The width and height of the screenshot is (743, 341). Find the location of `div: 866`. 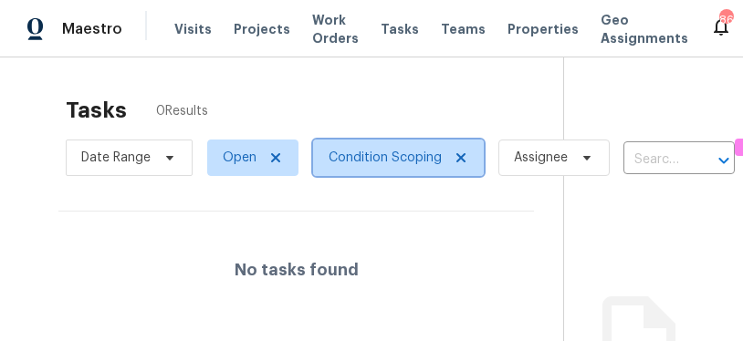

div: 866 is located at coordinates (725, 20).